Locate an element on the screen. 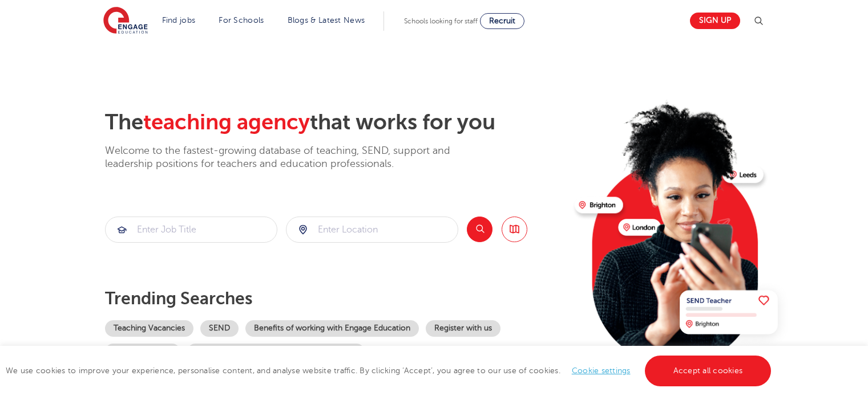  a: Cookie settings is located at coordinates (601, 371).